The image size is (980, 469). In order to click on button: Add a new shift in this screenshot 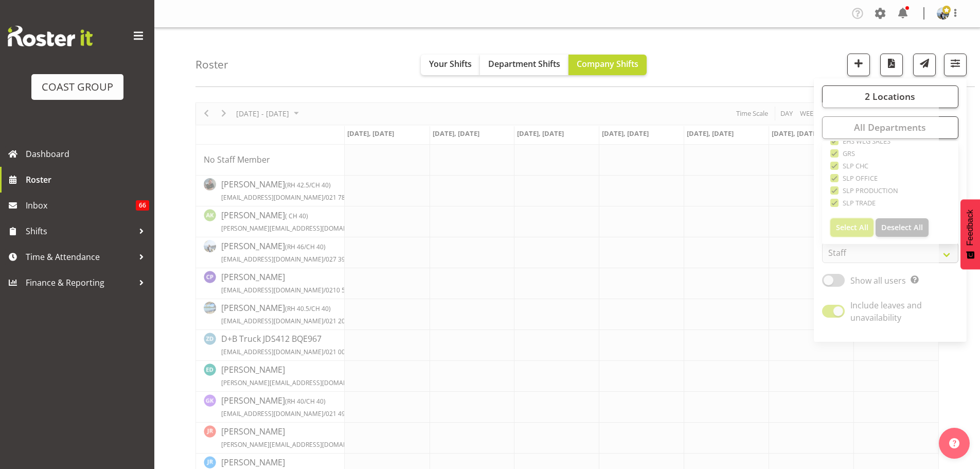, I will do `click(858, 65)`.